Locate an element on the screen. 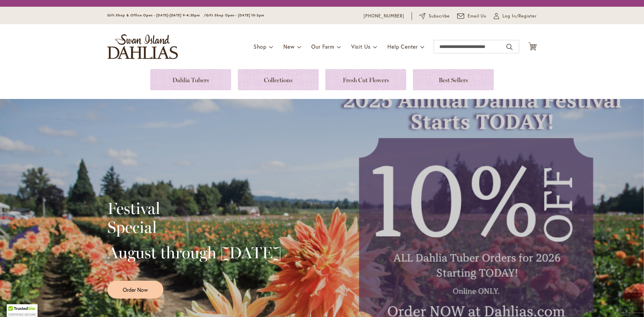 The width and height of the screenshot is (644, 317). h2: Festival Special is located at coordinates (194, 217).